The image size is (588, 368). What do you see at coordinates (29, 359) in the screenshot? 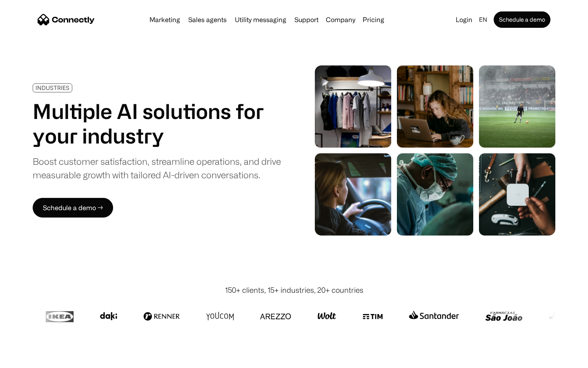
I see `aside: Language selected: English` at bounding box center [29, 359].